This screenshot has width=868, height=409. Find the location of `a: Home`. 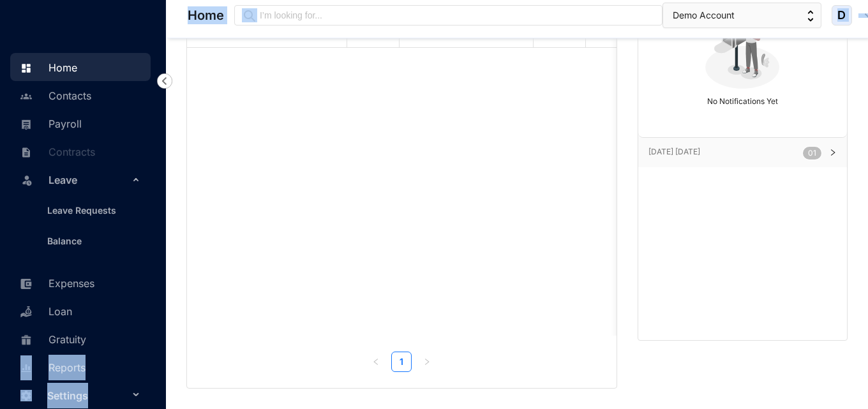

a: Home is located at coordinates (46, 68).